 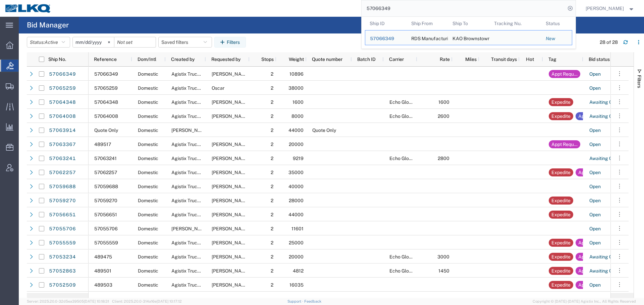 What do you see at coordinates (147, 59) in the screenshot?
I see `span: Dom/Intl` at bounding box center [147, 59].